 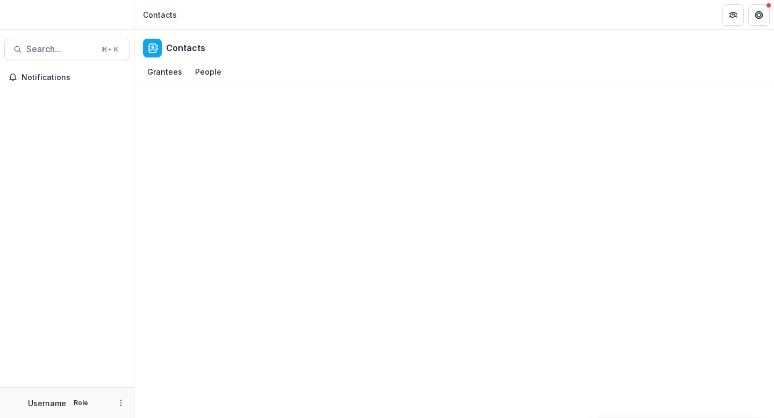 What do you see at coordinates (759, 15) in the screenshot?
I see `button: Get Help` at bounding box center [759, 15].